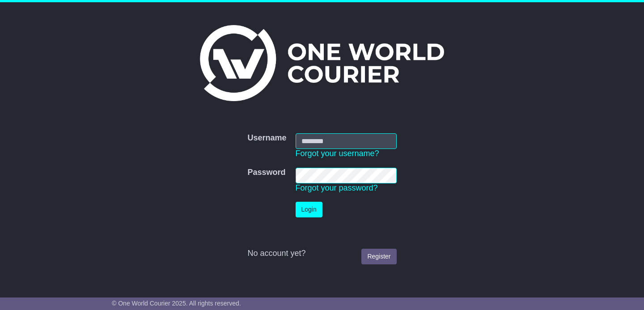 This screenshot has height=310, width=644. What do you see at coordinates (267, 138) in the screenshot?
I see `label: Username` at bounding box center [267, 138].